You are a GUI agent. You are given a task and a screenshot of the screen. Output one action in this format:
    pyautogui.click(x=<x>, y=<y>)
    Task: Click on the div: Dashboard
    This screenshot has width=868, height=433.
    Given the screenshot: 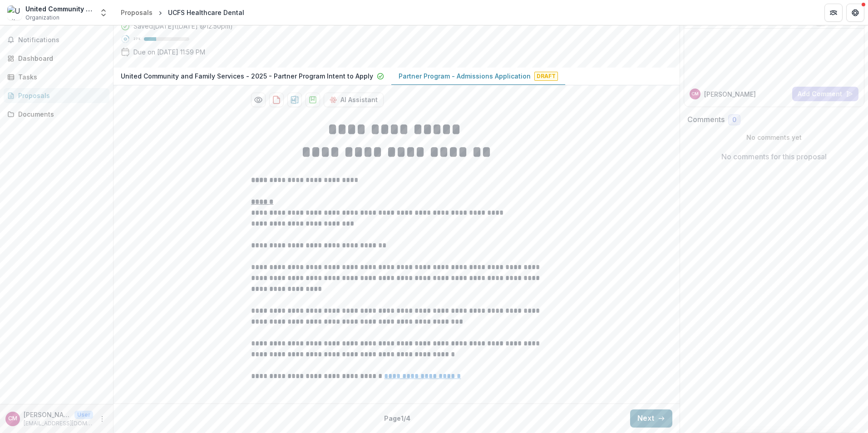 What is the action you would take?
    pyautogui.click(x=60, y=58)
    